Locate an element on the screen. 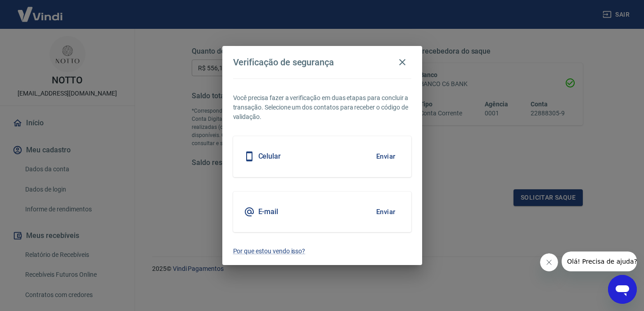 The height and width of the screenshot is (311, 644). h4: Verificação de segurança is located at coordinates (283, 62).